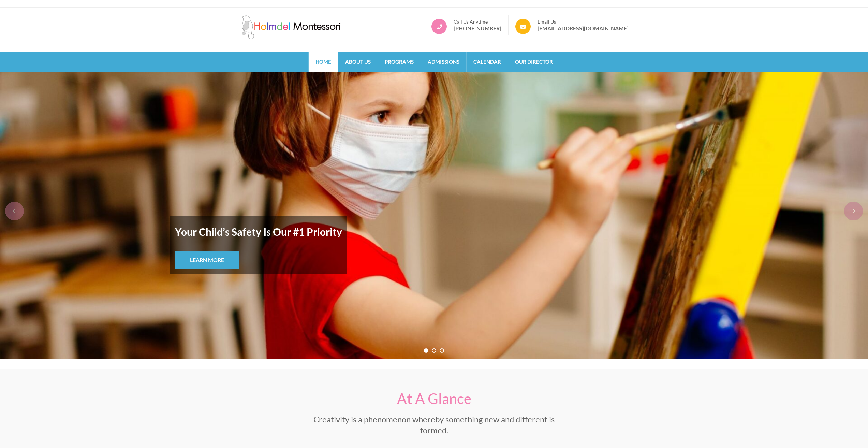 The height and width of the screenshot is (448, 868). Describe the element at coordinates (358, 61) in the screenshot. I see `a: About Us` at that location.